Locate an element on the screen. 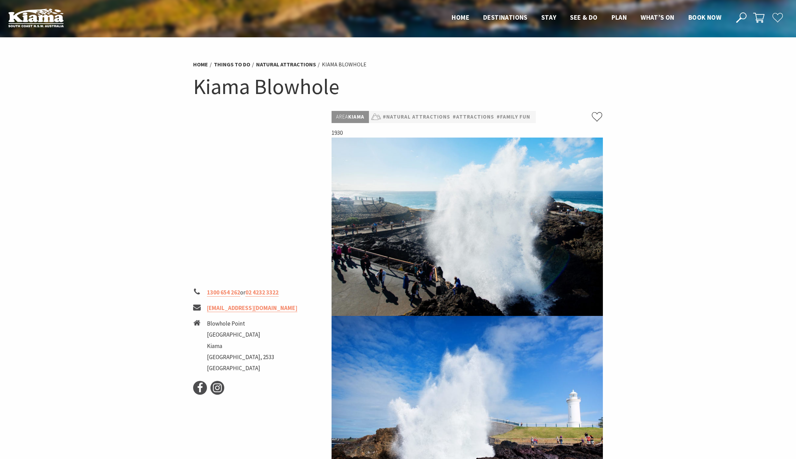 This screenshot has height=459, width=796. a: 02 4232 3322 is located at coordinates (262, 293).